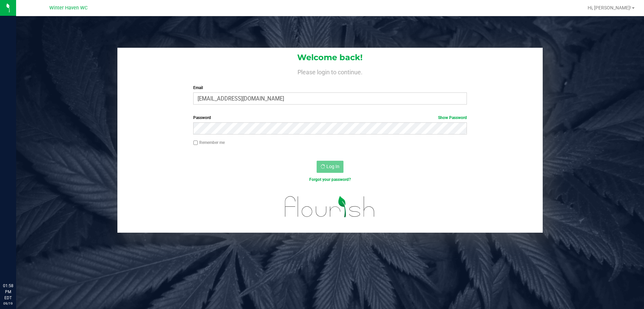 The image size is (644, 309). What do you see at coordinates (330, 57) in the screenshot?
I see `h1: Welcome back!` at bounding box center [330, 57].